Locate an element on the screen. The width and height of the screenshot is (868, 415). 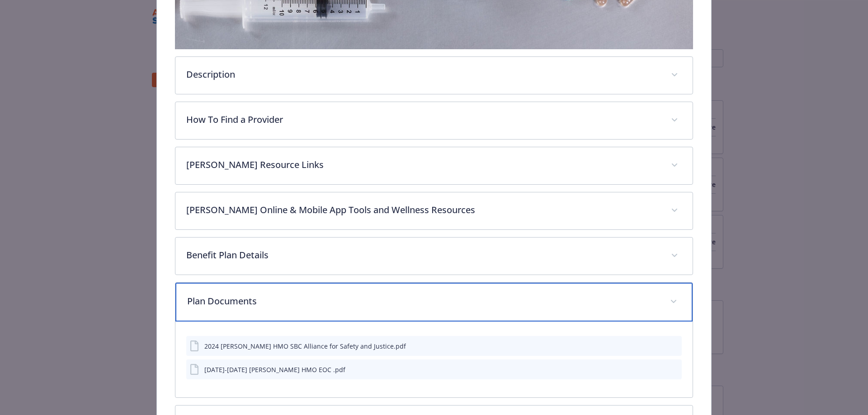
div: How To Find a Provider is located at coordinates (434, 120).